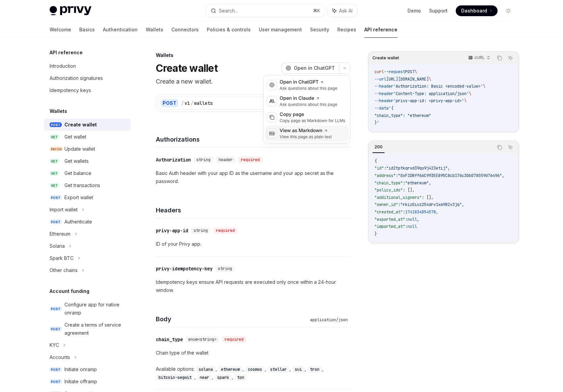 The height and width of the screenshot is (392, 563). I want to click on span: --header, so click(384, 86).